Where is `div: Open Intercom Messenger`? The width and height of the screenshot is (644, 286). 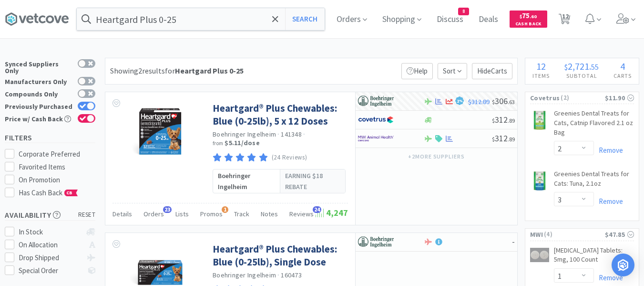
div: Open Intercom Messenger is located at coordinates (623, 265).